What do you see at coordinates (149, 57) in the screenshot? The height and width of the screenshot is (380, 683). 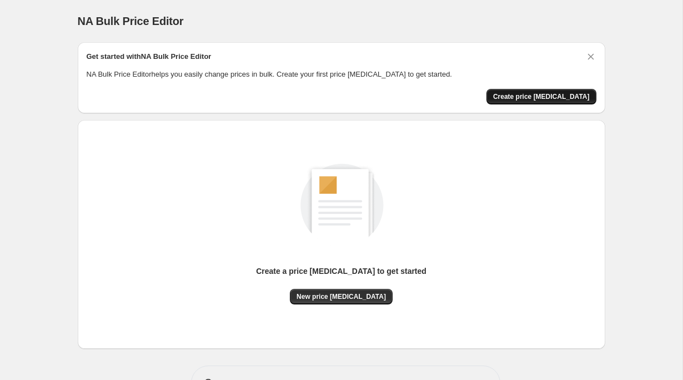 I see `h2: Get started with NA Bulk Price Editor` at bounding box center [149, 57].